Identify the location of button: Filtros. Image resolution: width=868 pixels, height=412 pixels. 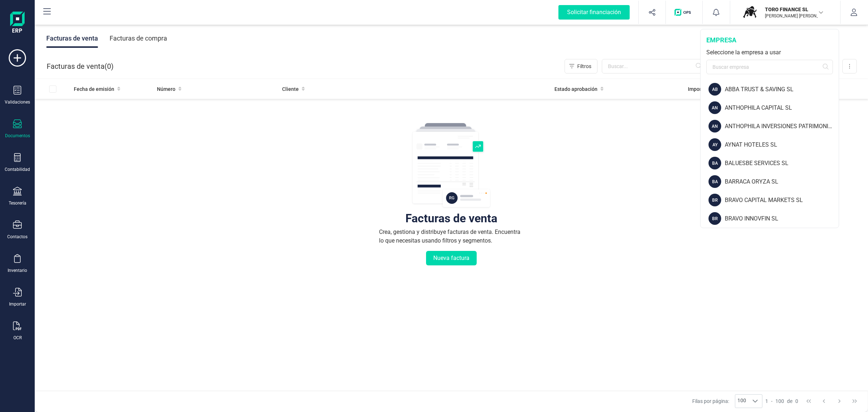
(581, 66).